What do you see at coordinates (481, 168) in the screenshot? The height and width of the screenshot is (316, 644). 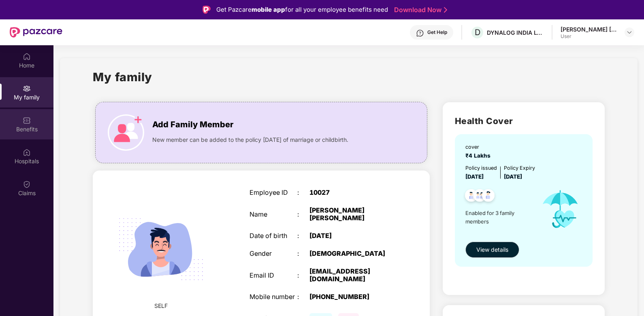 I see `div: Policy issued` at bounding box center [481, 168].